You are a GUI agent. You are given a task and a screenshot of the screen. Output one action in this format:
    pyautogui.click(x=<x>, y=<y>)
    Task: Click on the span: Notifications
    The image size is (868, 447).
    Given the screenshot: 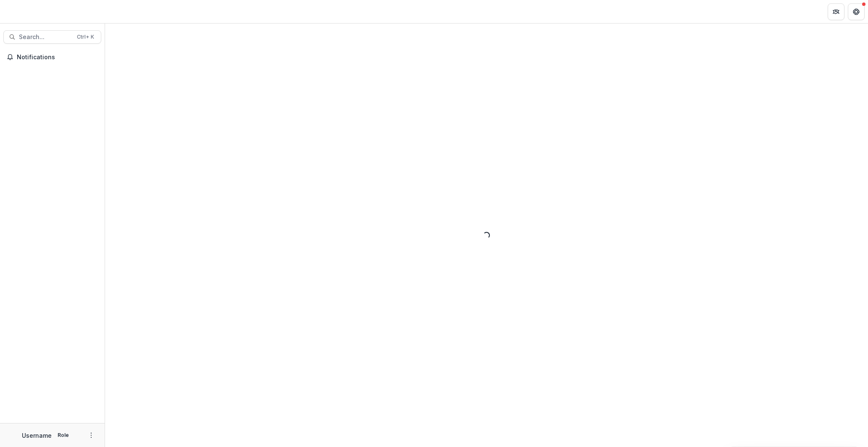 What is the action you would take?
    pyautogui.click(x=57, y=57)
    